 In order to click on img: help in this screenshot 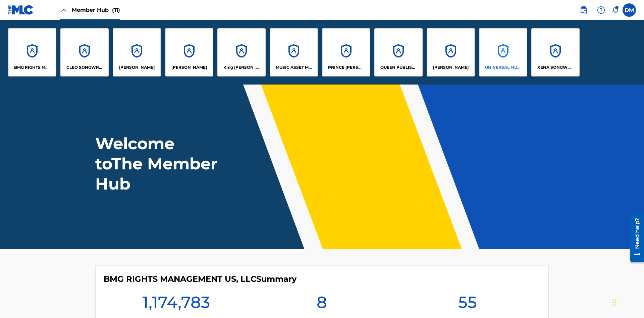, I will do `click(601, 10)`.